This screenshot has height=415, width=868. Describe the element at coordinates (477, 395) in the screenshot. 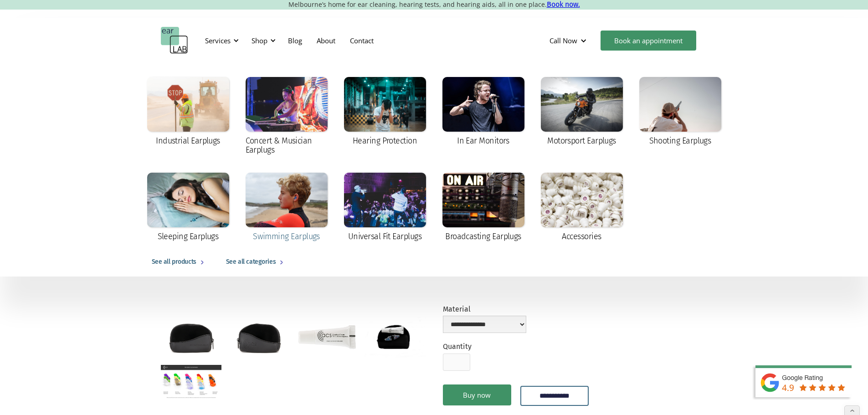

I see `a: Buy now` at that location.